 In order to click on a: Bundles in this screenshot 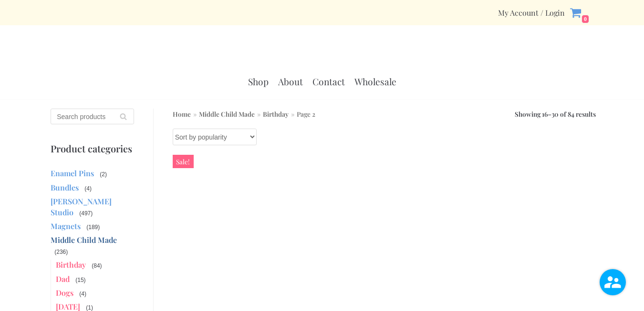, I will do `click(65, 187)`.